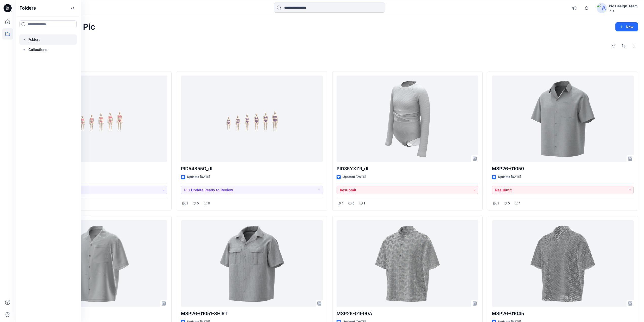 This screenshot has height=322, width=644. What do you see at coordinates (602, 8) in the screenshot?
I see `img: avatar` at bounding box center [602, 8].